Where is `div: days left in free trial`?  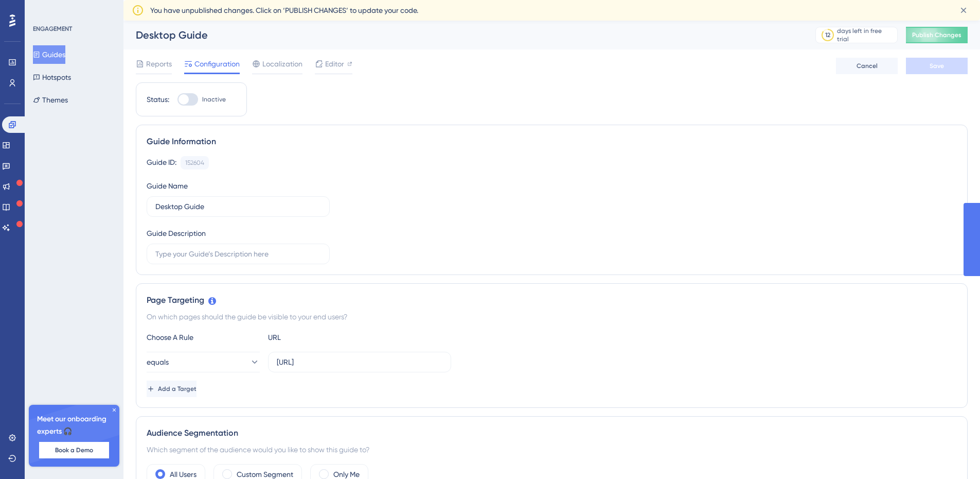 div: days left in free trial is located at coordinates (865, 35).